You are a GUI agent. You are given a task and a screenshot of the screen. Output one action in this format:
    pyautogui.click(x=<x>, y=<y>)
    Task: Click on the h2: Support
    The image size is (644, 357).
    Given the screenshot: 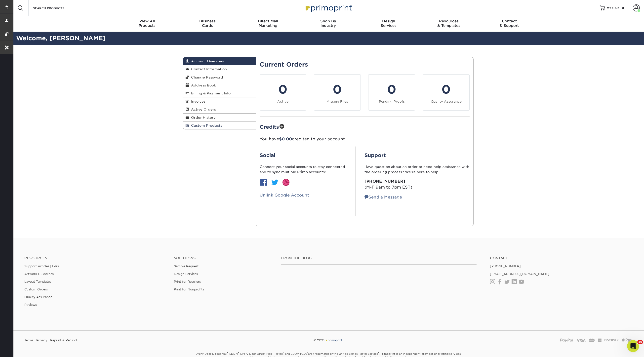 What is the action you would take?
    pyautogui.click(x=417, y=155)
    